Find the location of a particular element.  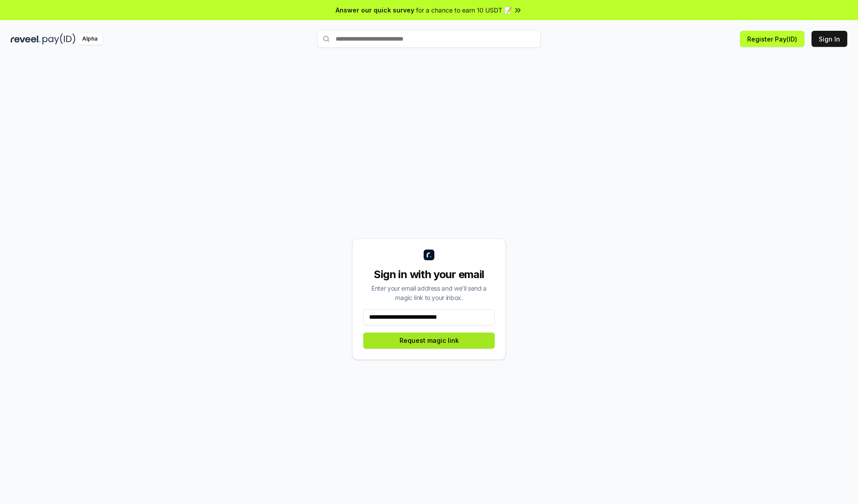

button: Sign In is located at coordinates (829, 39).